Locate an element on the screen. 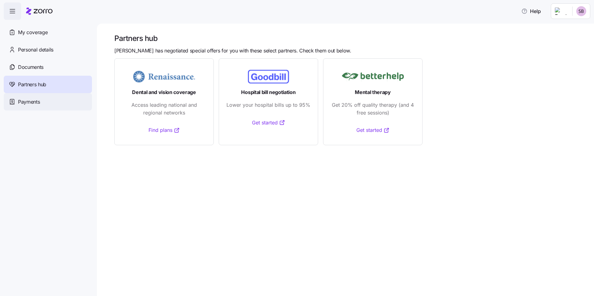 The image size is (594, 296). a: Documents is located at coordinates (48, 67).